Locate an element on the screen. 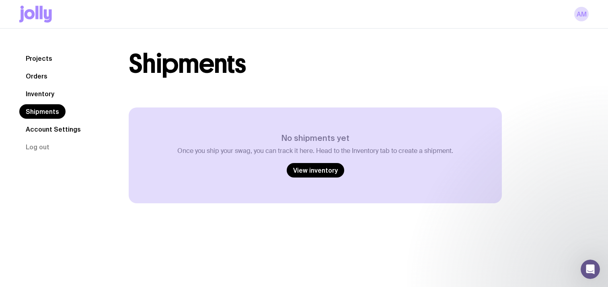 This screenshot has width=608, height=287. h1: Shipments is located at coordinates (187, 64).